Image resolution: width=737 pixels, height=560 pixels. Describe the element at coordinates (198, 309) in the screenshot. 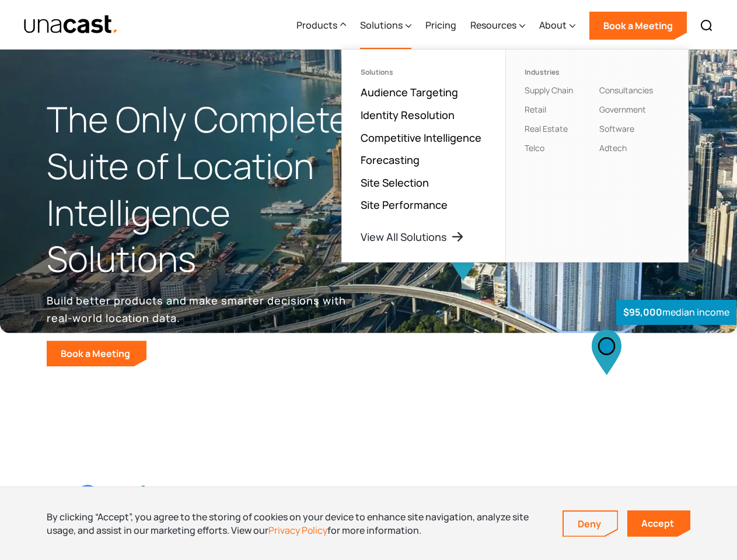

I see `p: Build better products and make smarter decisions with real-world location data.` at that location.